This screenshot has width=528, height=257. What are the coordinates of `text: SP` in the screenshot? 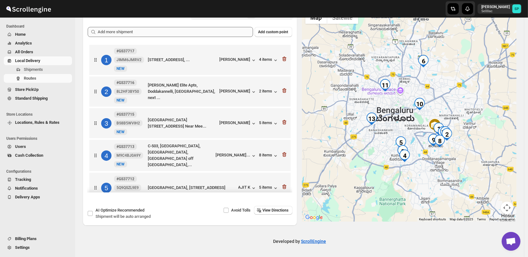 It's located at (516, 9).